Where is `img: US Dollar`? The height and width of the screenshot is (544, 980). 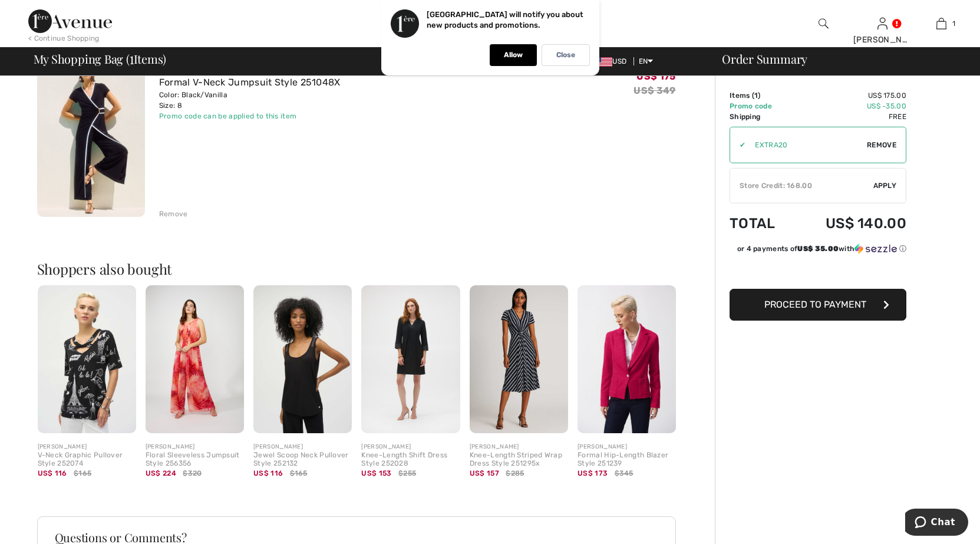
img: US Dollar is located at coordinates (603, 62).